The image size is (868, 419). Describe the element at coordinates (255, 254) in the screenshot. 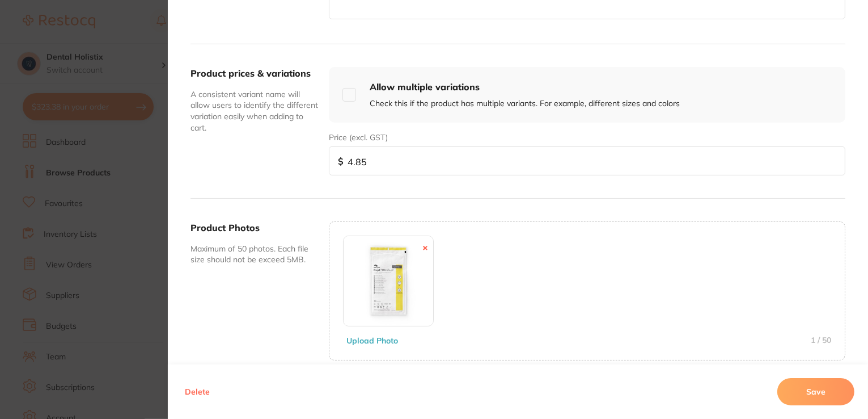

I see `p: Maximum of 50 photos. Each file size should not be exceed 5MB.` at that location.